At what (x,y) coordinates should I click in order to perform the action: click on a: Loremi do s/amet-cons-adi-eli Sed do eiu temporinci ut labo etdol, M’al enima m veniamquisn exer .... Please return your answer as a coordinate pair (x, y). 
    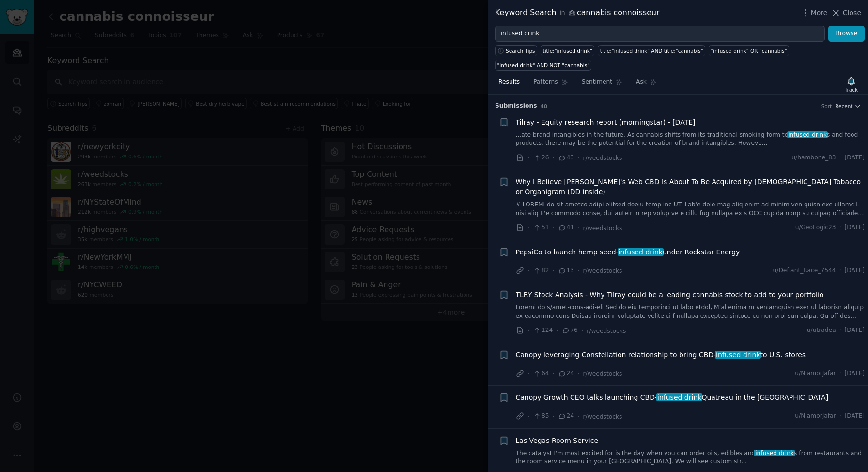
    Looking at the image, I should click on (690, 311).